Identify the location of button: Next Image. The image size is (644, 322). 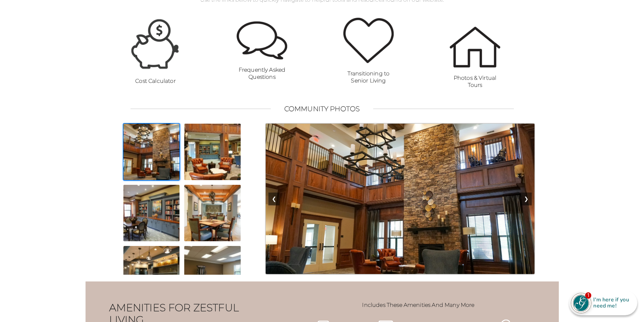
(526, 199).